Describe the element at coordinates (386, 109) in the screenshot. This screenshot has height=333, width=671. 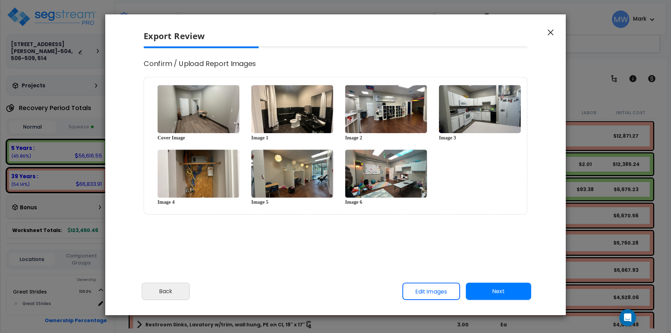
I see `img: photo_slug_2` at that location.